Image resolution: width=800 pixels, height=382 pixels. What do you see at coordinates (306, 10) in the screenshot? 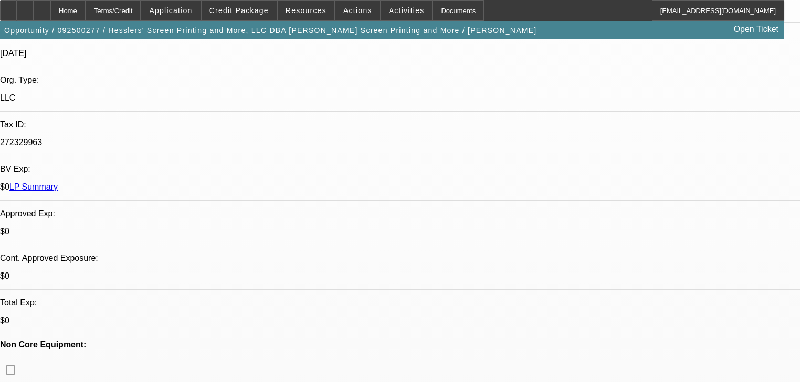
I see `span: Resources` at bounding box center [306, 10].